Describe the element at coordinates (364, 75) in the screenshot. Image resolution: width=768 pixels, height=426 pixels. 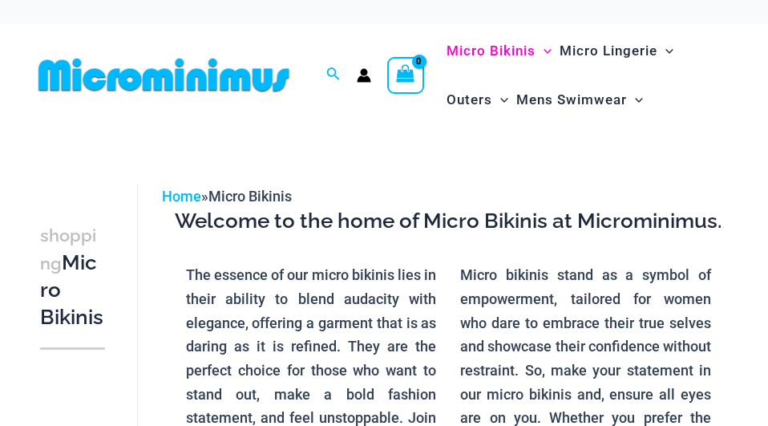
I see `a: Account icon link` at that location.